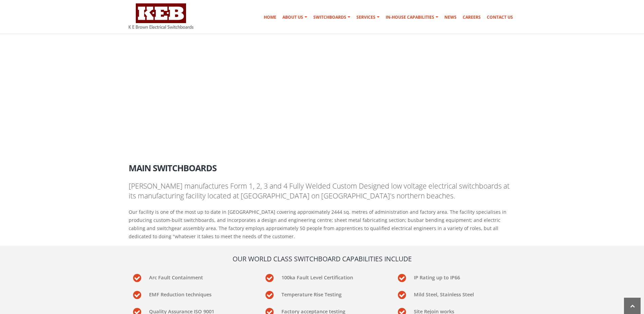 This screenshot has width=644, height=314. I want to click on a: Switchboards, so click(332, 17).